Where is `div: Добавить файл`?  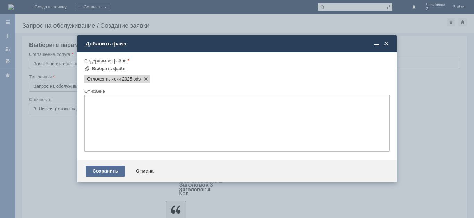
div: Добавить файл is located at coordinates (238, 44).